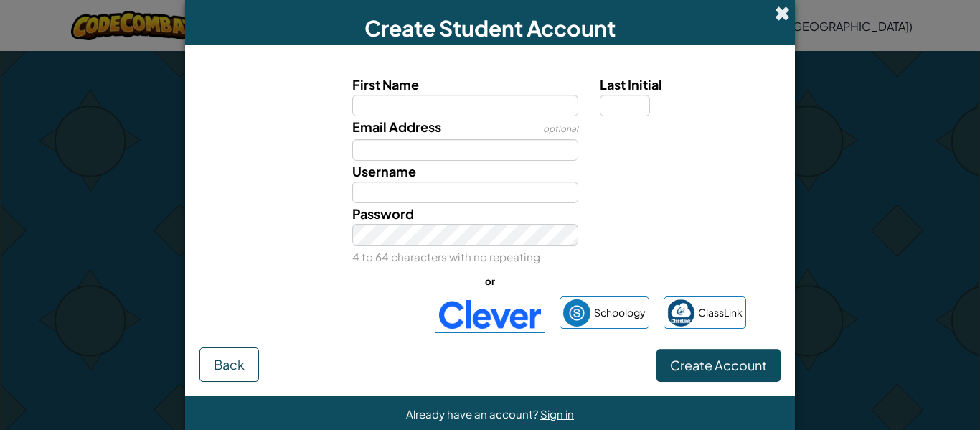  I want to click on span: ClassLink, so click(720, 312).